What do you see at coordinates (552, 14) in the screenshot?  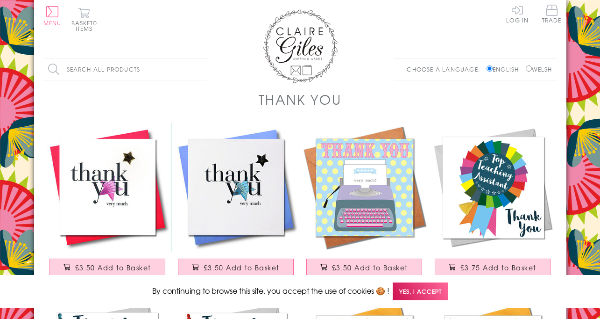 I see `span: Trade` at bounding box center [552, 14].